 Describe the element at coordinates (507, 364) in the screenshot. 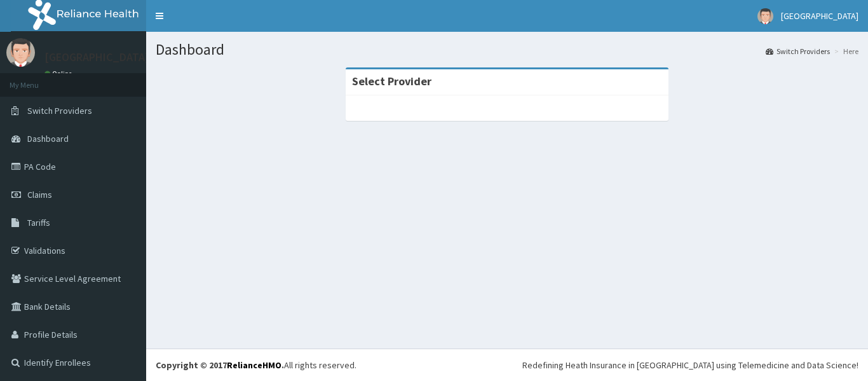

I see `footer: All rights reserved.` at that location.